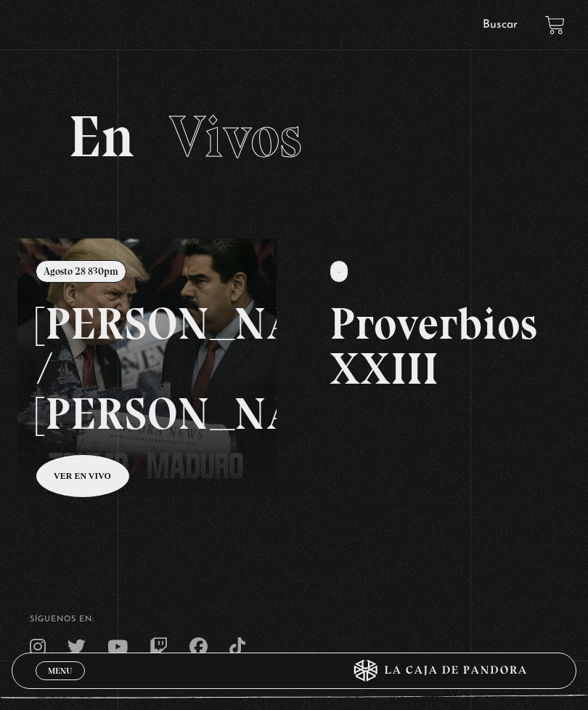 The image size is (588, 710). Describe the element at coordinates (554, 24) in the screenshot. I see `a: View your shopping cart` at that location.